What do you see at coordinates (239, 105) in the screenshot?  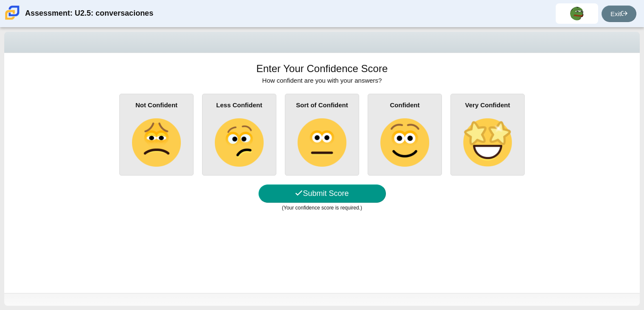 I see `b: Less Confident` at bounding box center [239, 105].